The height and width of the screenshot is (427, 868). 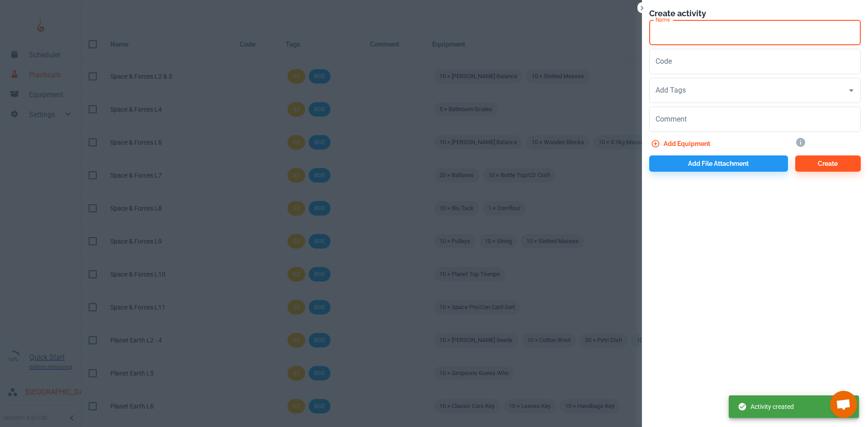 What do you see at coordinates (755, 14) in the screenshot?
I see `h6: Create activity` at bounding box center [755, 14].